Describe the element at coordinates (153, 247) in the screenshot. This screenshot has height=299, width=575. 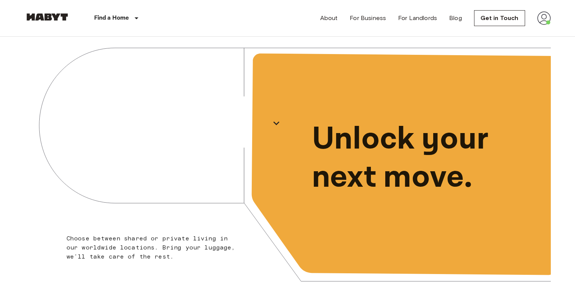
I see `p: Choose between shared or private living in our worldwide locations. Bring your luggage, we'll tak...` at that location.